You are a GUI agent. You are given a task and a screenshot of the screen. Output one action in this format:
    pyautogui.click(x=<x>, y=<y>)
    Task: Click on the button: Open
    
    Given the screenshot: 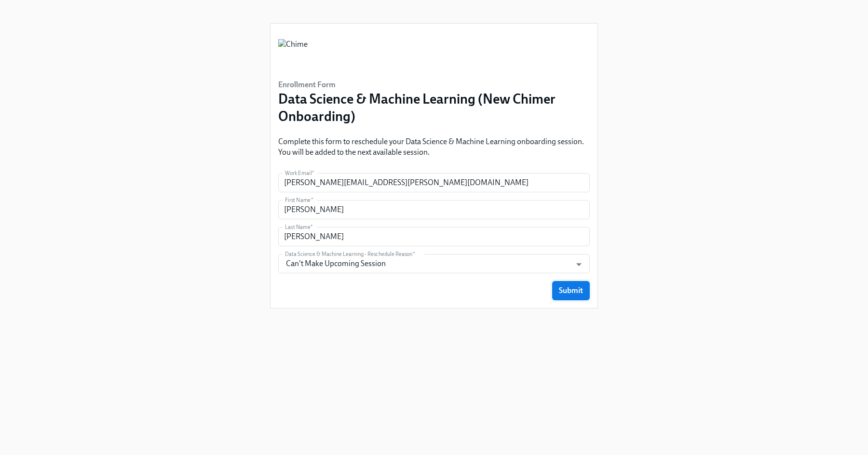 What is the action you would take?
    pyautogui.click(x=579, y=264)
    